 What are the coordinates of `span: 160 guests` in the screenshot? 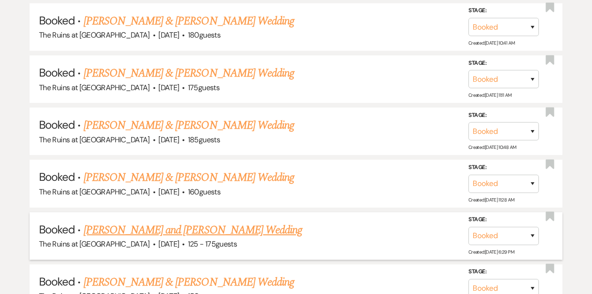 It's located at (204, 192).